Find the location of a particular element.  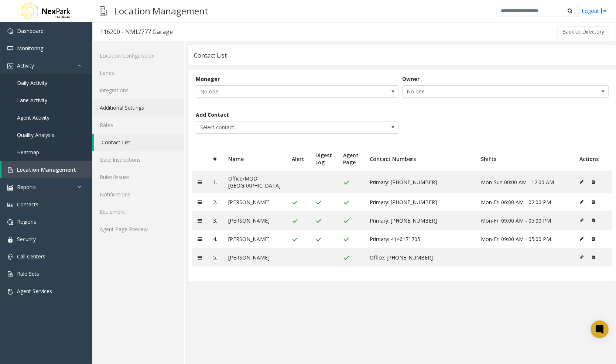

a: Location Management is located at coordinates (47, 169).